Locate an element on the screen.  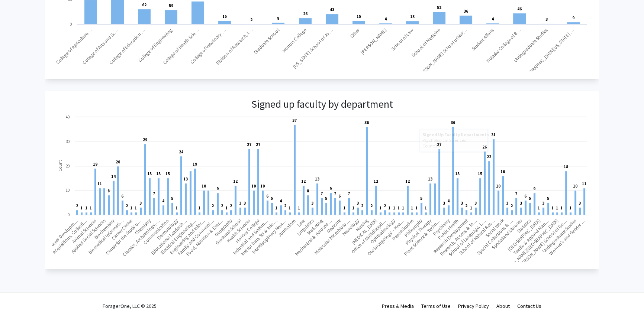
text: 18 is located at coordinates (566, 167).